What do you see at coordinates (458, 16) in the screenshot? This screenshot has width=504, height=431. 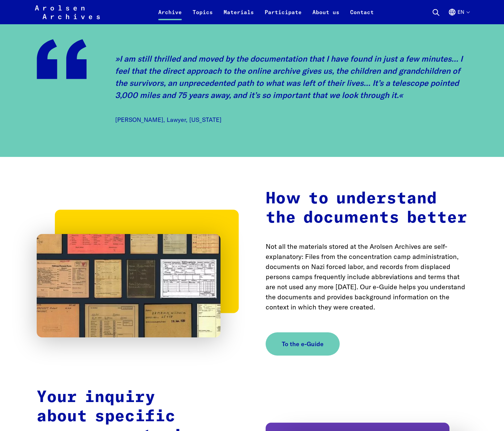 I see `button: English, language selection` at bounding box center [458, 16].